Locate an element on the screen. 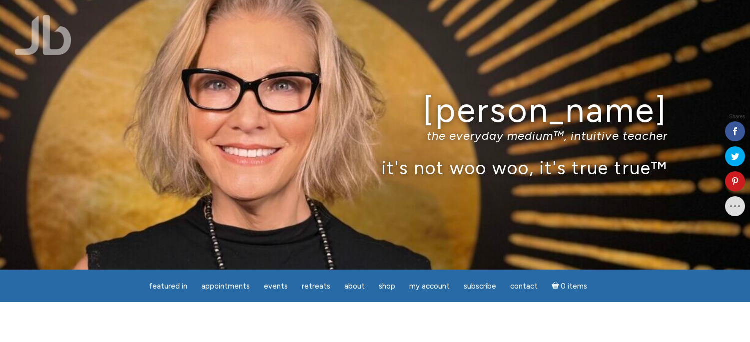  a: Subscribe is located at coordinates (480, 286).